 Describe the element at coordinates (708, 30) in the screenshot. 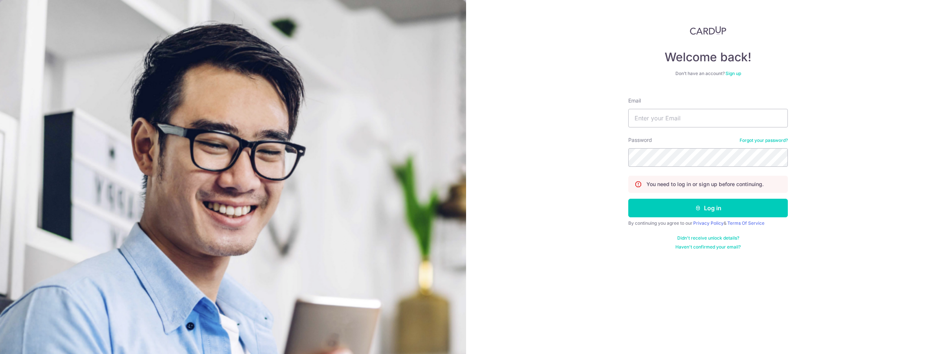

I see `img: CardUp Logo` at that location.